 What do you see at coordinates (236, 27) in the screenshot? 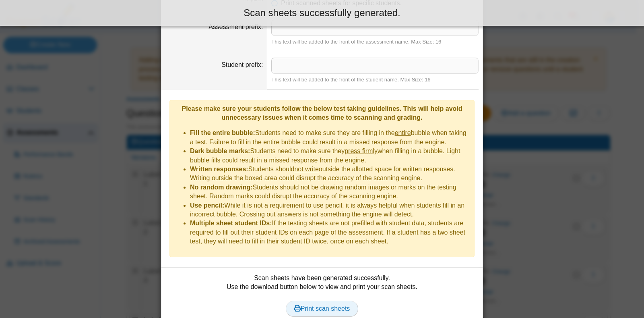
I see `label: Assessment prefix` at bounding box center [236, 27].